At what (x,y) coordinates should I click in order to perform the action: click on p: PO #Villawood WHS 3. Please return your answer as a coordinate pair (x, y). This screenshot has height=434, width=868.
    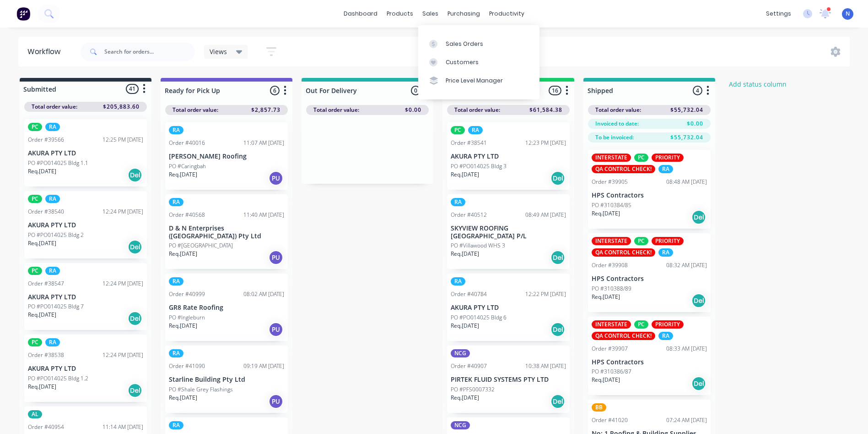
    Looking at the image, I should click on (478, 246).